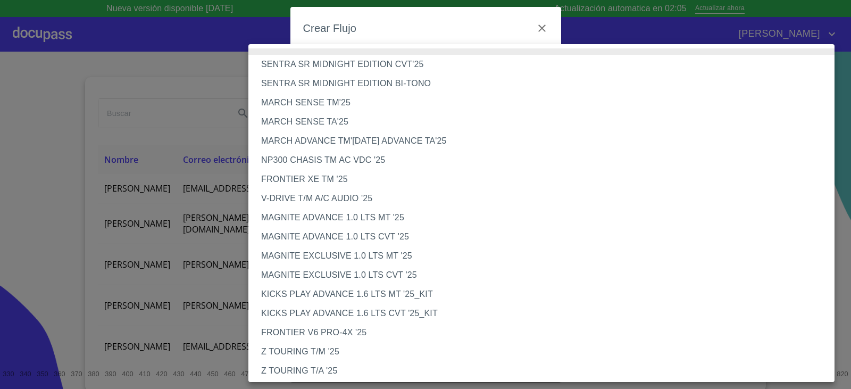 This screenshot has width=851, height=389. I want to click on li: Z TOURING T/M '25, so click(545, 352).